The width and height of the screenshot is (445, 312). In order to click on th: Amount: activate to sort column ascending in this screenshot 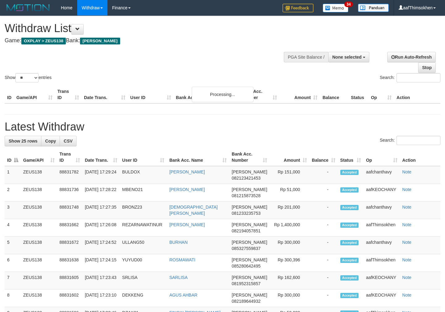, I will do `click(289, 157)`.